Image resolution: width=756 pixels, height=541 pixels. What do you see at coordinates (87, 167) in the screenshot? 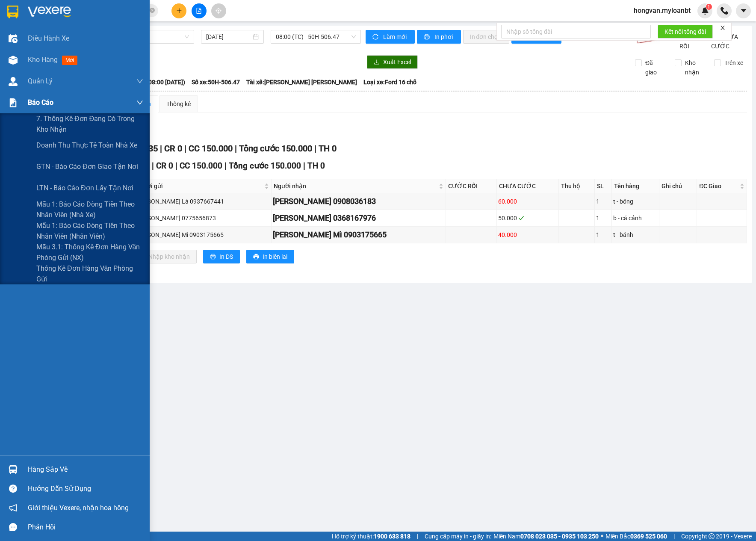
I see `span: GTN - Báo cáo đơn giao tận nơi` at bounding box center [87, 167].